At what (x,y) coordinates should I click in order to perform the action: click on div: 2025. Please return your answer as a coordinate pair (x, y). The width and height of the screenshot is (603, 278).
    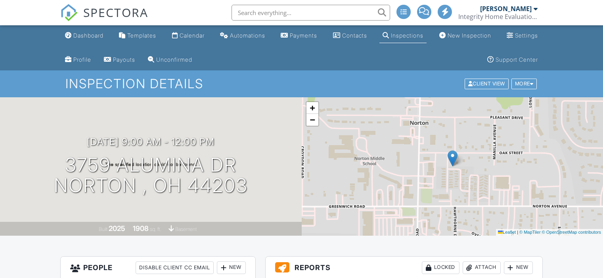
    Looking at the image, I should click on (117, 229).